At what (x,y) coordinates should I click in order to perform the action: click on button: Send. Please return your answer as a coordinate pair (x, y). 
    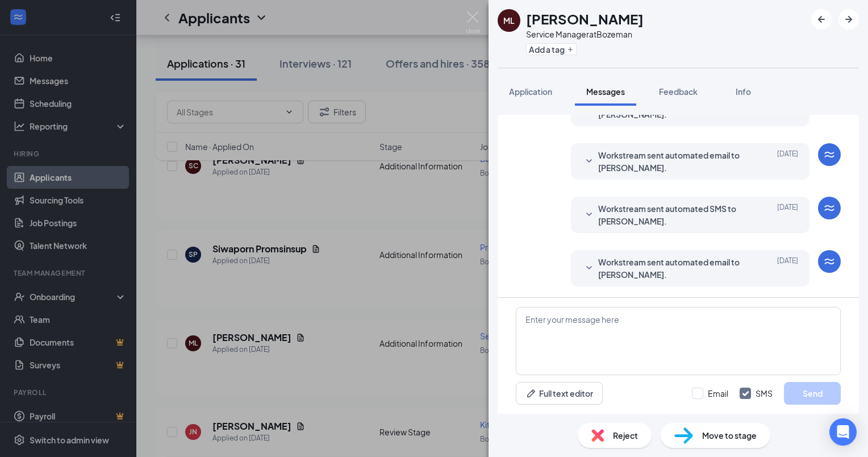
    Looking at the image, I should click on (813, 393).